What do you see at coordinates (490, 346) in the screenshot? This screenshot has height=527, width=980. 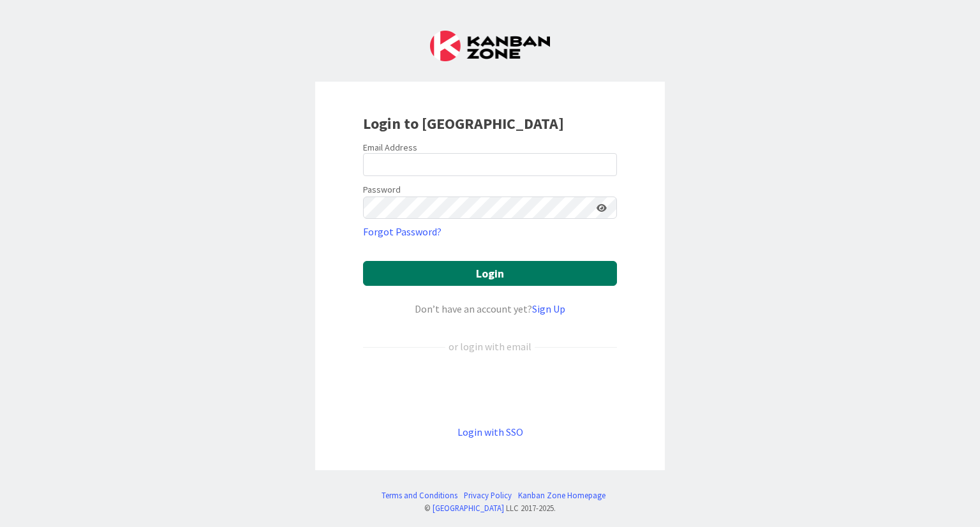 I see `div: or login with email` at bounding box center [490, 346].